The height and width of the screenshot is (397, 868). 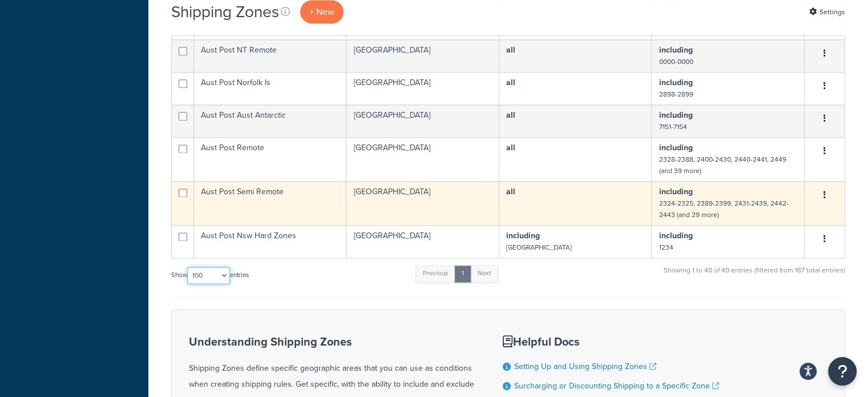 What do you see at coordinates (617, 385) in the screenshot?
I see `a: Surcharging or Discounting Shipping to a Specific Zone` at bounding box center [617, 385].